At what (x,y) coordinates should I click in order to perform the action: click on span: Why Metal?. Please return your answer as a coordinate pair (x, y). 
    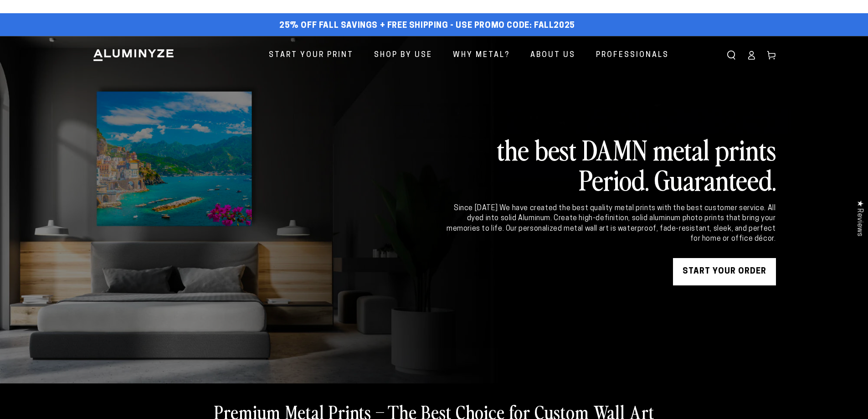
    Looking at the image, I should click on (481, 55).